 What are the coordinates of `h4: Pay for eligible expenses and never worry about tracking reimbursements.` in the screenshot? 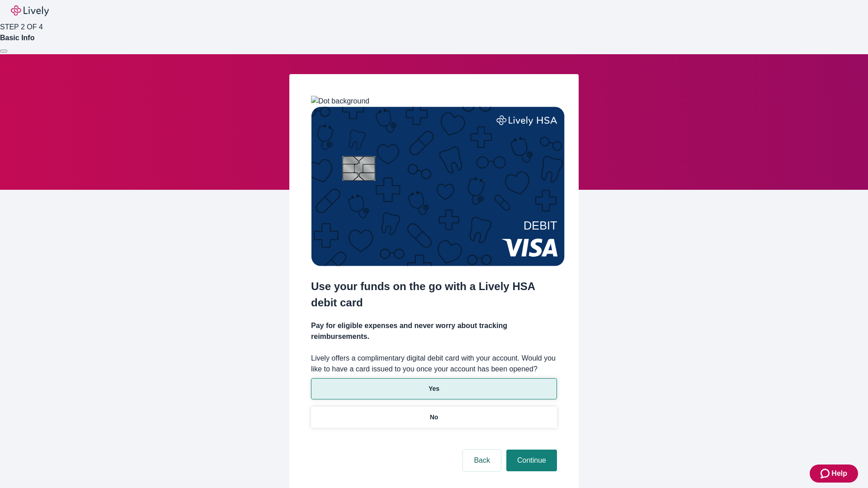 It's located at (434, 331).